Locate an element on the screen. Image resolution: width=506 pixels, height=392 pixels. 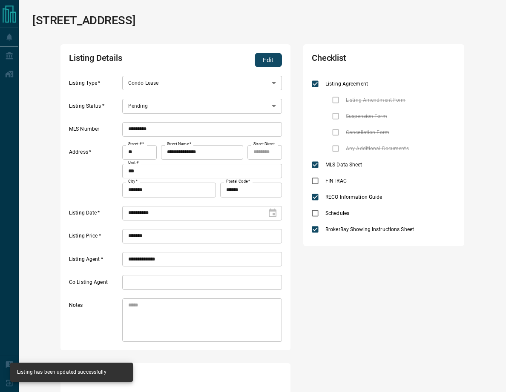
label: Unit # is located at coordinates (133, 163).